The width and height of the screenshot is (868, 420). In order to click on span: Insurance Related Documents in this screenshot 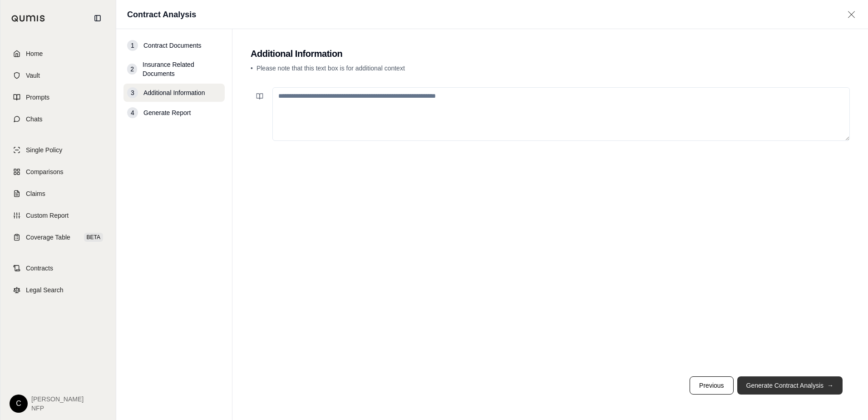, I will do `click(181, 69)`.